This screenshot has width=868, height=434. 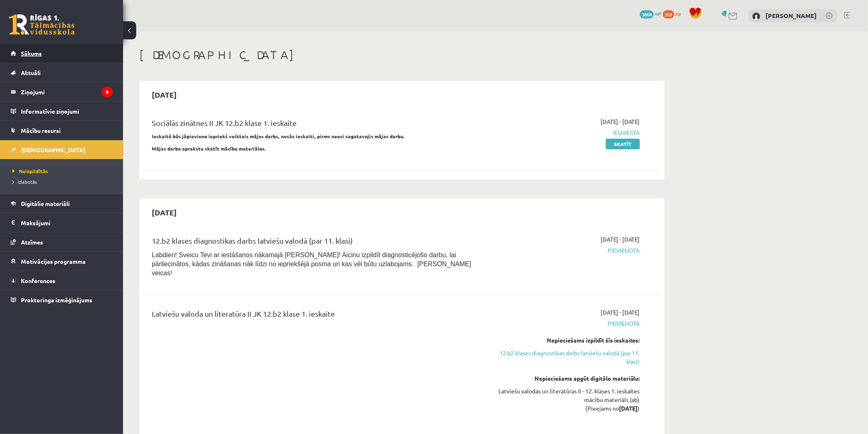 What do you see at coordinates (41, 130) in the screenshot?
I see `span: Mācību resursi` at bounding box center [41, 130].